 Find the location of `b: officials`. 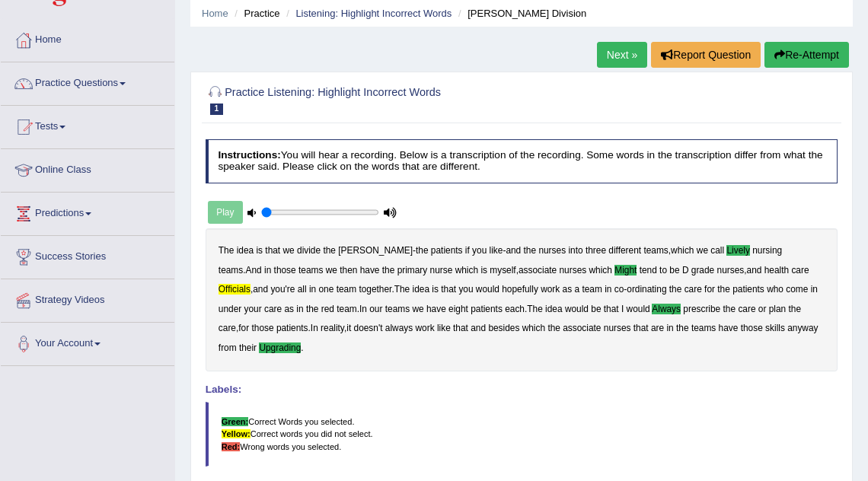

b: officials is located at coordinates (235, 289).